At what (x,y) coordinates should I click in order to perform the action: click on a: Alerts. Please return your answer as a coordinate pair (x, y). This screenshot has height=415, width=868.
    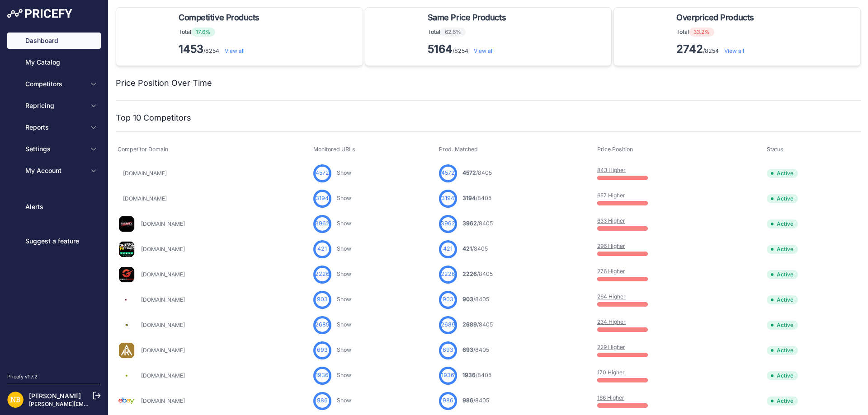
    Looking at the image, I should click on (54, 207).